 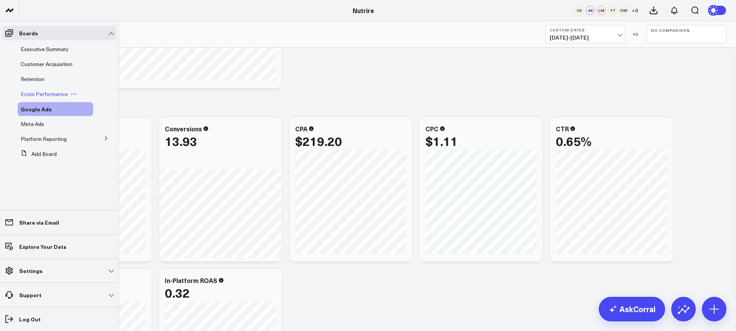 I want to click on span: Meta Ads, so click(x=32, y=123).